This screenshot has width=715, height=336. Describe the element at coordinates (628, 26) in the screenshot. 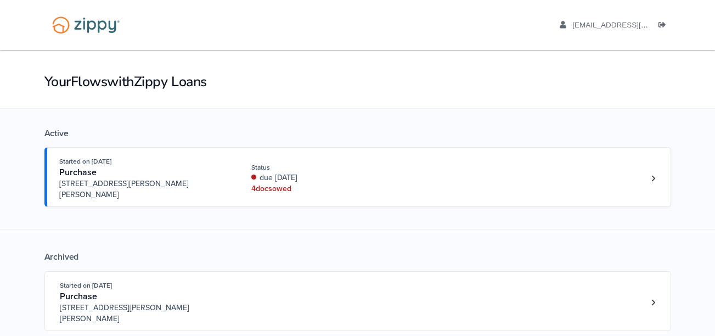

I see `a: edit profile` at that location.